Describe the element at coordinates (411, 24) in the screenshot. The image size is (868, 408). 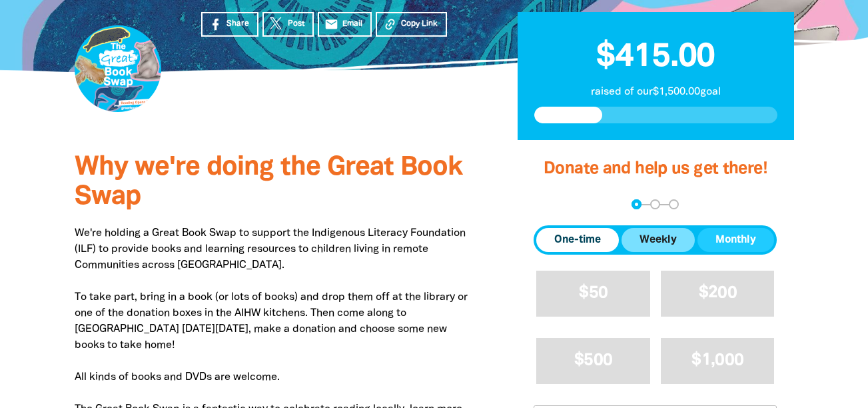
I see `button: Copy Link` at that location.